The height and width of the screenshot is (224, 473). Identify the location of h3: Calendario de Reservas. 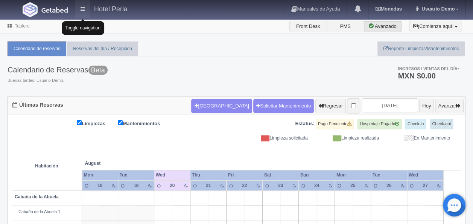
(58, 70).